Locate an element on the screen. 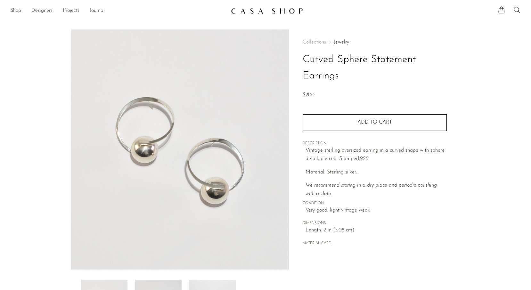 Image resolution: width=531 pixels, height=290 pixels. a: Shop is located at coordinates (16, 11).